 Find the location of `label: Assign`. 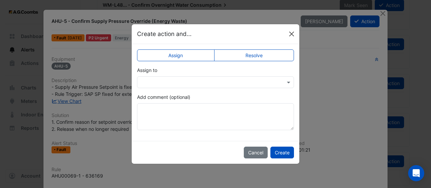

label: Assign is located at coordinates (176, 55).